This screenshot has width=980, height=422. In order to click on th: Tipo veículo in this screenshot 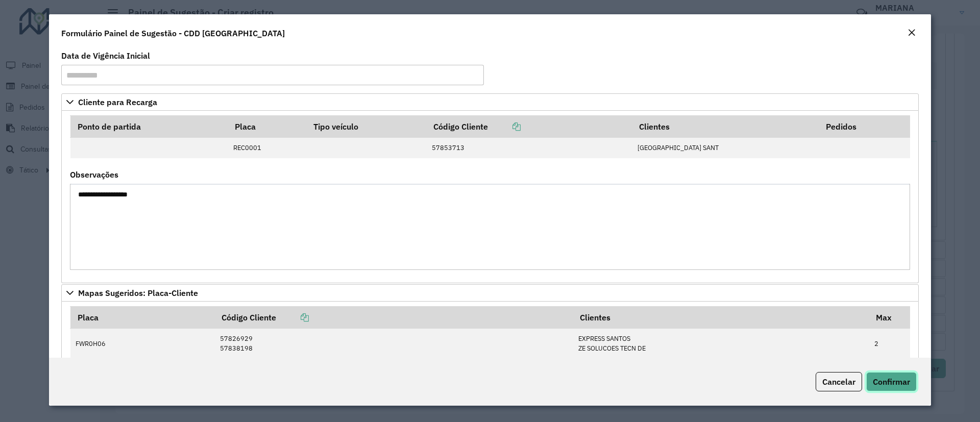, I will do `click(366, 127)`.